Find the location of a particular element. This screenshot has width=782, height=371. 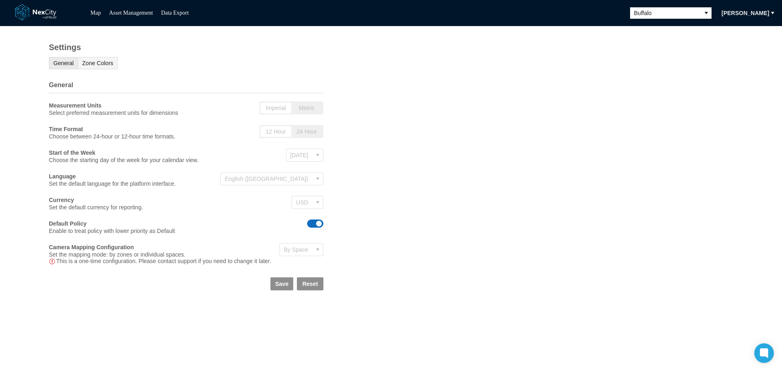

p: Choose between 24-hour or 12-hour time formats. is located at coordinates (150, 136).